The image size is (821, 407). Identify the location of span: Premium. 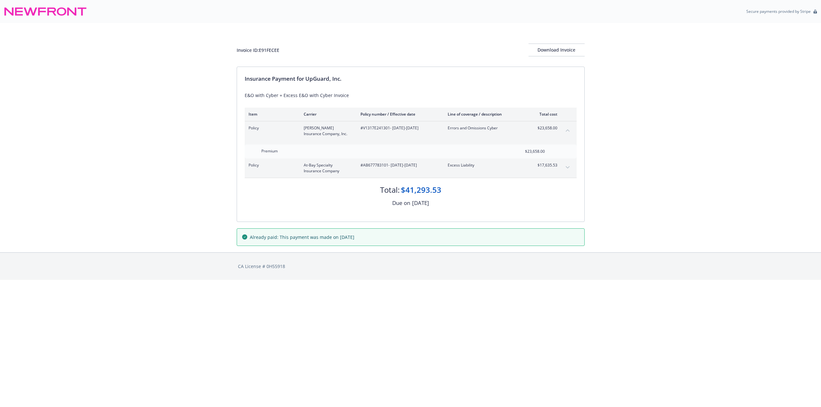
(269, 151).